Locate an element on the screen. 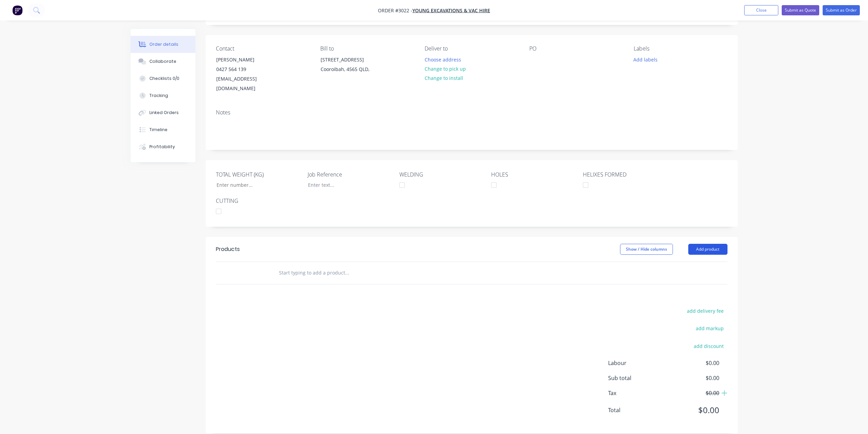 The height and width of the screenshot is (434, 868). button: Submit as Order is located at coordinates (841, 11).